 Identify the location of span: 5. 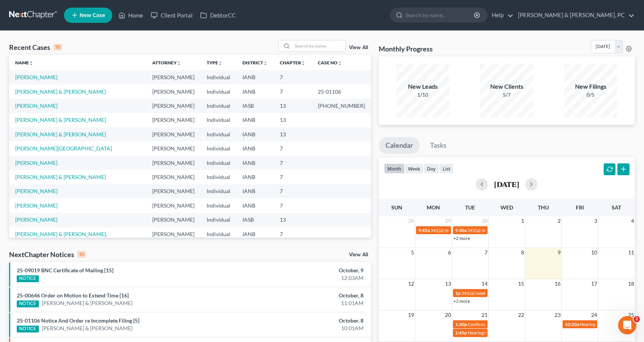
(413, 252).